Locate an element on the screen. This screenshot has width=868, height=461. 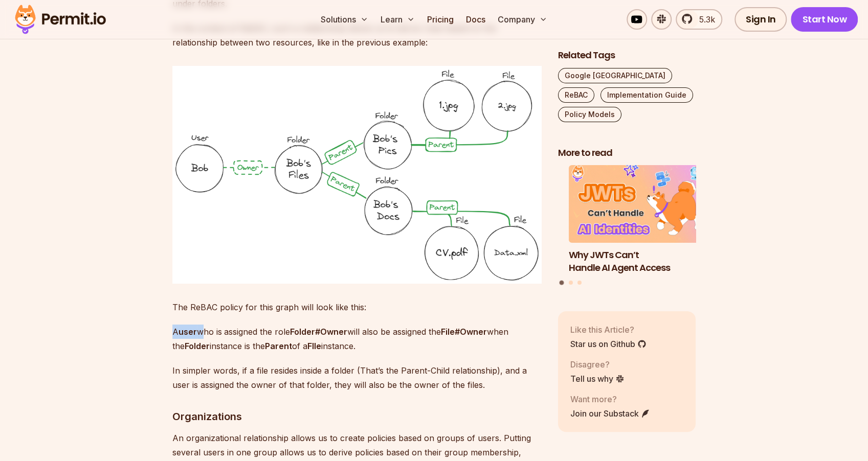
a: Join our Substack is located at coordinates (610, 414).